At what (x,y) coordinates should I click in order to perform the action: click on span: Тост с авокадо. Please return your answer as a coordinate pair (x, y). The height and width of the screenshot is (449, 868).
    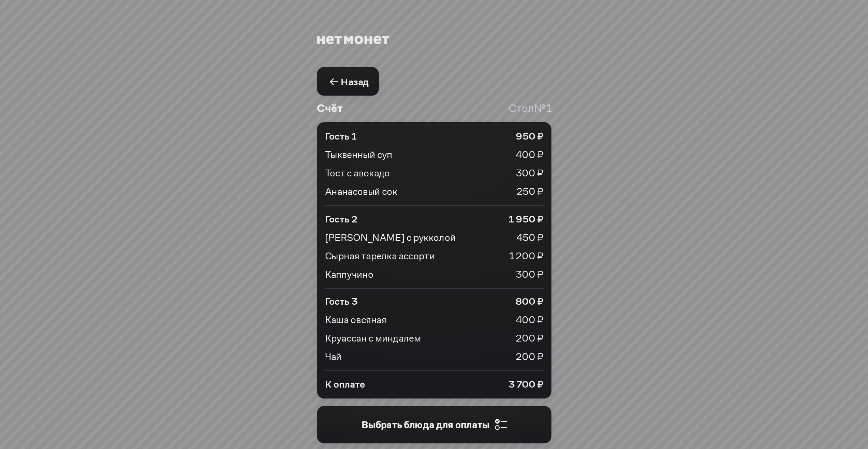
    Looking at the image, I should click on (357, 173).